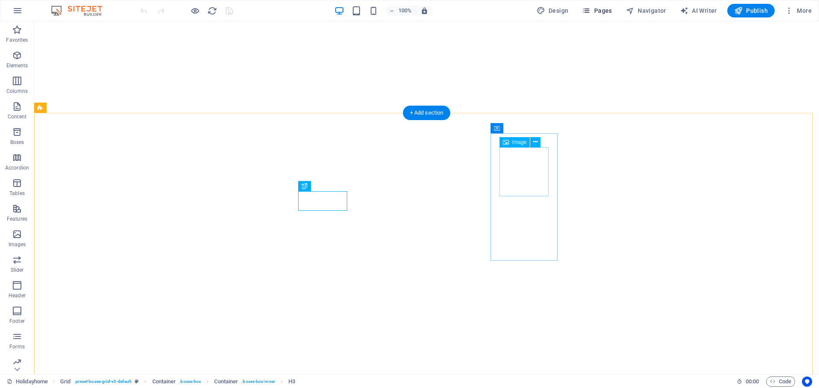 This screenshot has width=819, height=388. What do you see at coordinates (552, 11) in the screenshot?
I see `div: Design (Ctrl+Alt+Y)` at bounding box center [552, 11].